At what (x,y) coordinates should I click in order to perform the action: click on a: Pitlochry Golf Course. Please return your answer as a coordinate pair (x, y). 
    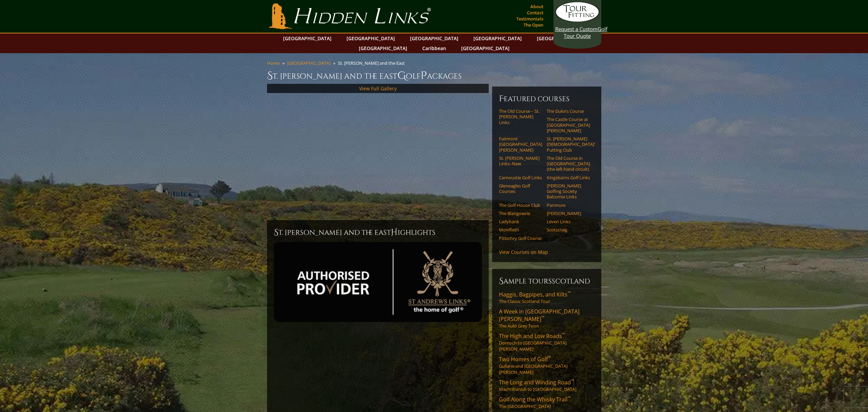
    Looking at the image, I should click on (521, 239).